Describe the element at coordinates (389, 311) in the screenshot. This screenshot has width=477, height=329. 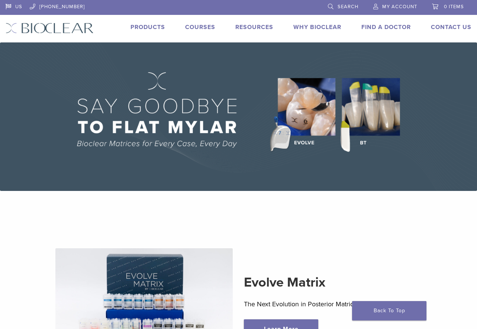
I see `a: Back To Top` at that location.